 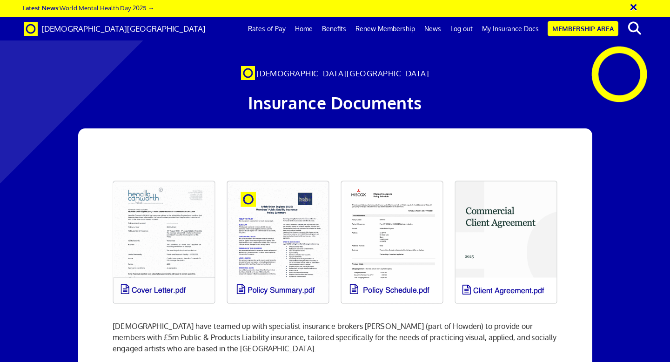 What do you see at coordinates (462, 29) in the screenshot?
I see `a: Log out` at bounding box center [462, 29].